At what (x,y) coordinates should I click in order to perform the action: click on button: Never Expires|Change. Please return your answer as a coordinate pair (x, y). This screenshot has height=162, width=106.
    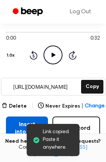
    Looking at the image, I should click on (71, 106).